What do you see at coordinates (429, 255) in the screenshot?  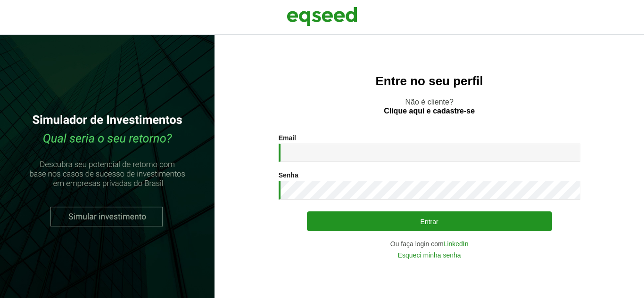 I see `a: Esqueci minha senha` at bounding box center [429, 255].